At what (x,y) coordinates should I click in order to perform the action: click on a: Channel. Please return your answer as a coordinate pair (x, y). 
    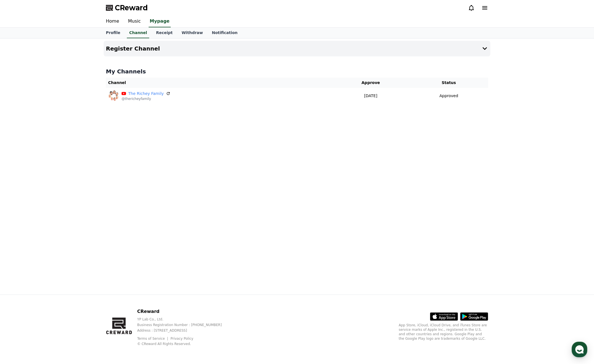
    Looking at the image, I should click on (138, 33).